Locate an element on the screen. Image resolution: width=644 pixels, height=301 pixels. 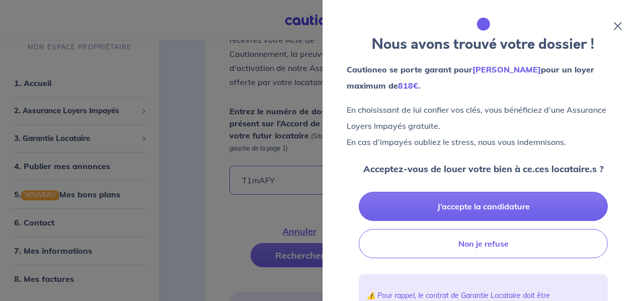
button: J’accepte la candidature is located at coordinates (483, 206).